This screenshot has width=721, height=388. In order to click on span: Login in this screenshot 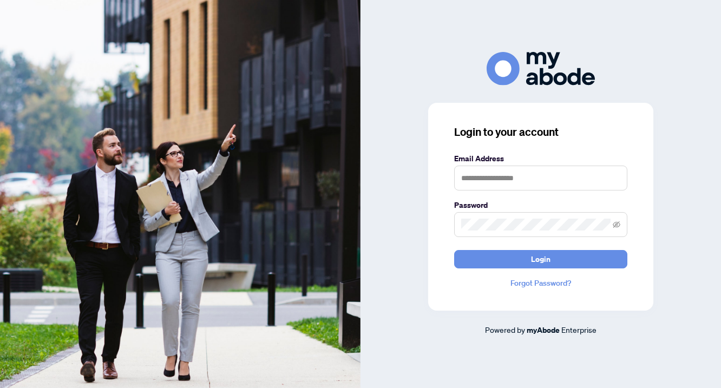, I will do `click(540, 259)`.